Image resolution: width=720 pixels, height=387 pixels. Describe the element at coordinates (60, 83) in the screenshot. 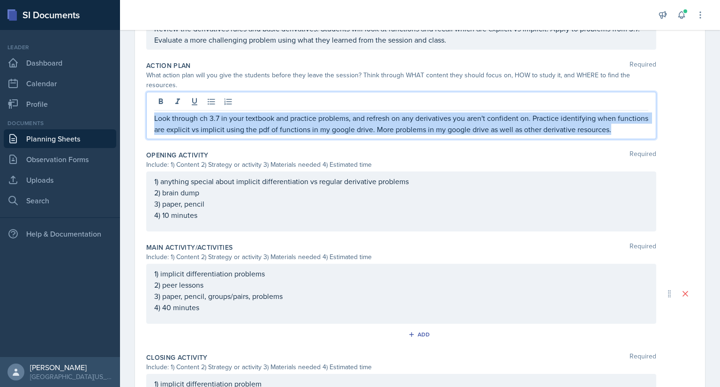

I see `a: Calendar` at that location.